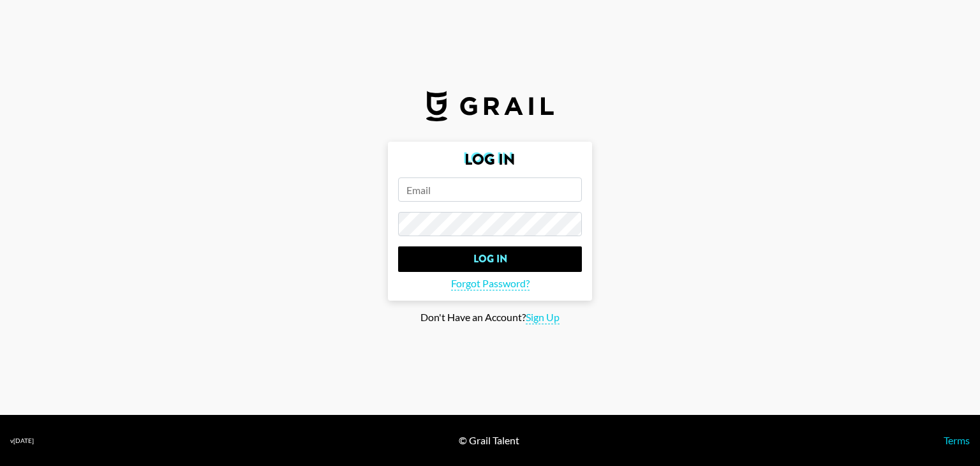  I want to click on div: Don't Have an Account?, so click(490, 317).